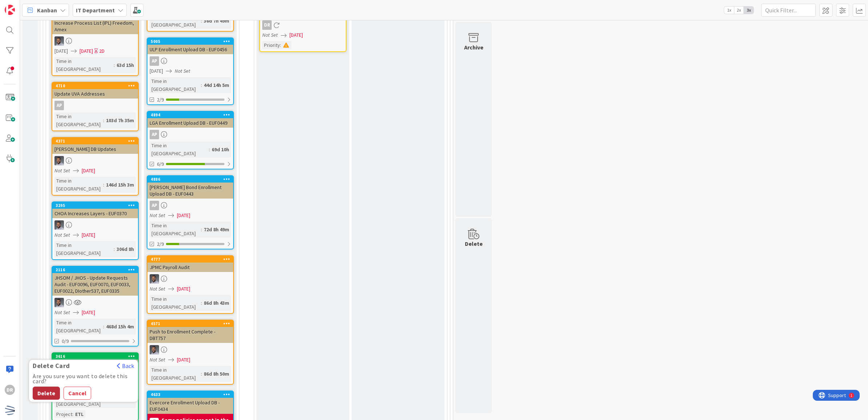 The image size is (868, 420). Describe the element at coordinates (95, 213) in the screenshot. I see `div: CHOA Increases Layers - EUF0370` at that location.